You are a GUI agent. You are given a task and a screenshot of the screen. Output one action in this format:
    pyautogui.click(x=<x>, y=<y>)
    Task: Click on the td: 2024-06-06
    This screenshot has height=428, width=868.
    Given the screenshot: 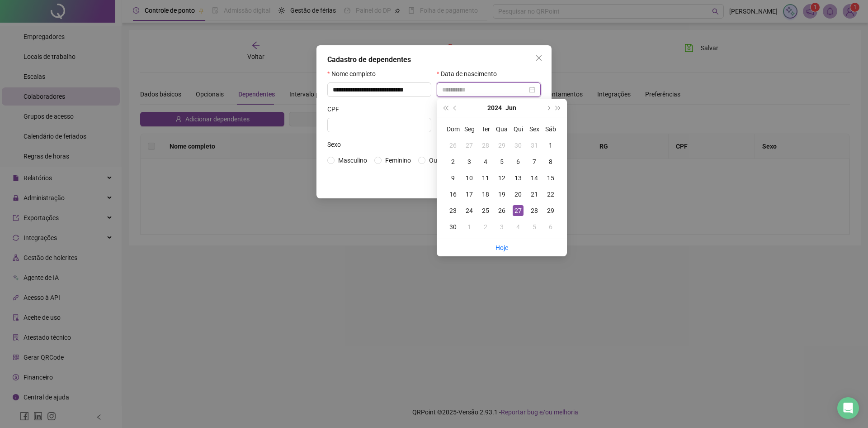 What is the action you would take?
    pyautogui.click(x=518, y=162)
    